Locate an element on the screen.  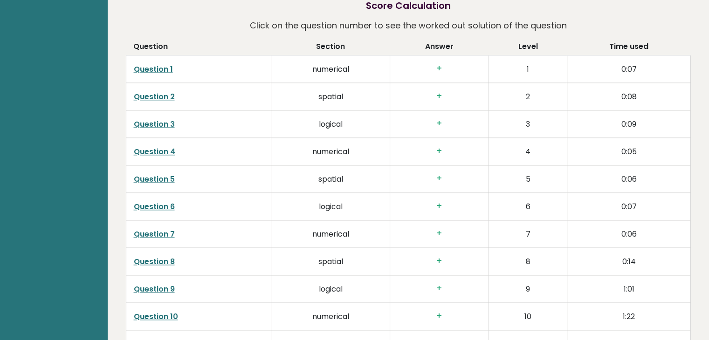
a: Question 7 is located at coordinates (154, 234).